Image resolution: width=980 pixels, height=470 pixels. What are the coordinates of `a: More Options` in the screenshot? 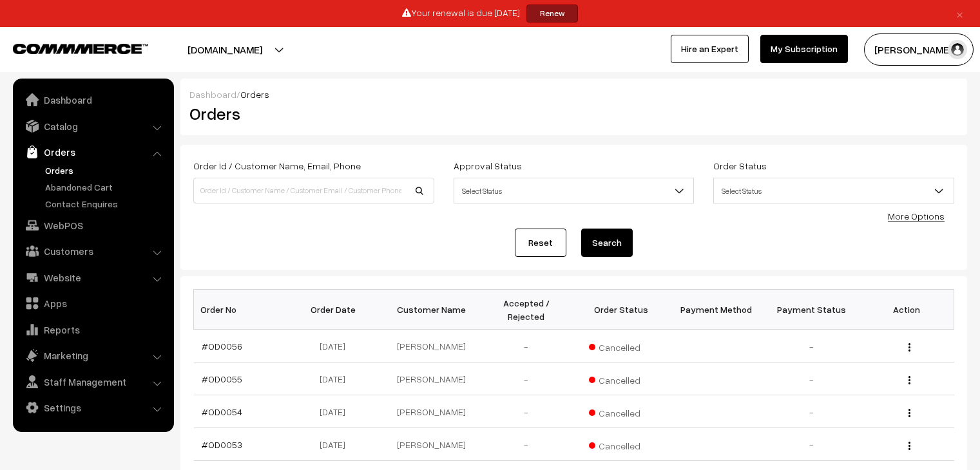 It's located at (916, 216).